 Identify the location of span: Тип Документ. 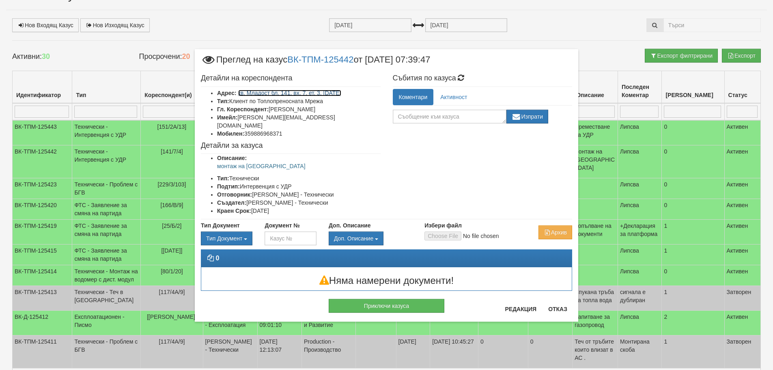
(224, 238).